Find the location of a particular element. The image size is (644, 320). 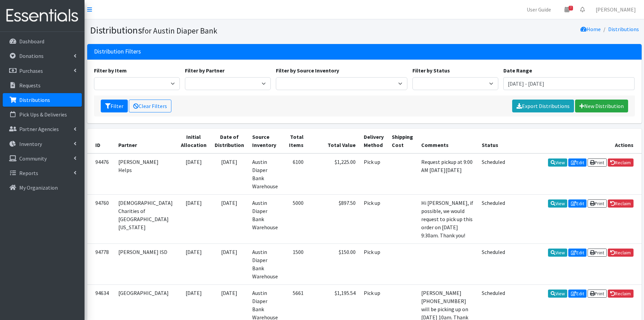

a: Pick Ups & Deliveries is located at coordinates (42, 115).